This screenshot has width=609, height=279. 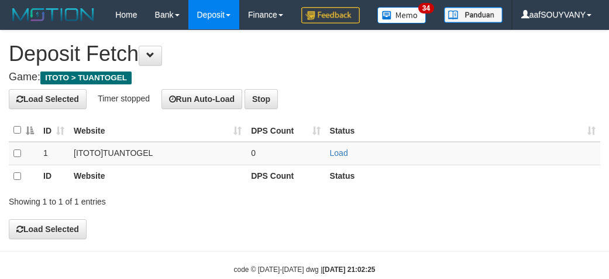 I want to click on button: Stop, so click(x=261, y=99).